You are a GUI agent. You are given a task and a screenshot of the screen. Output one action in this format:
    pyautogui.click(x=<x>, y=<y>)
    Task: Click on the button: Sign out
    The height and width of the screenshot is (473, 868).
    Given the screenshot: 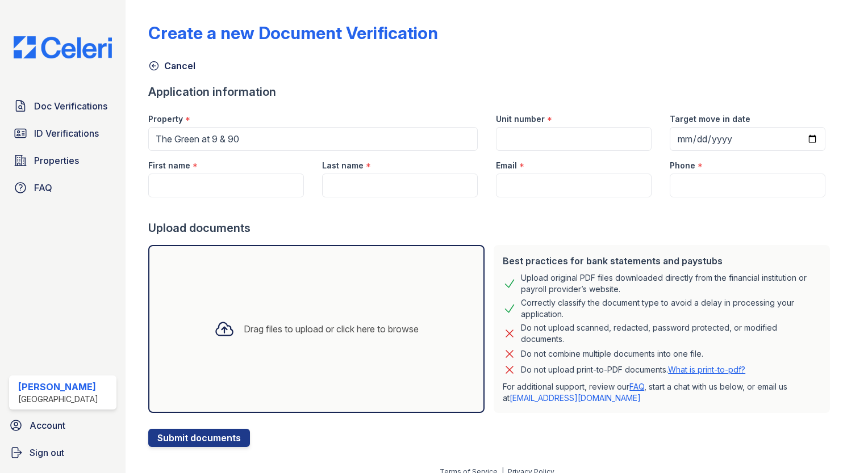 What is the action you would take?
    pyautogui.click(x=62, y=453)
    